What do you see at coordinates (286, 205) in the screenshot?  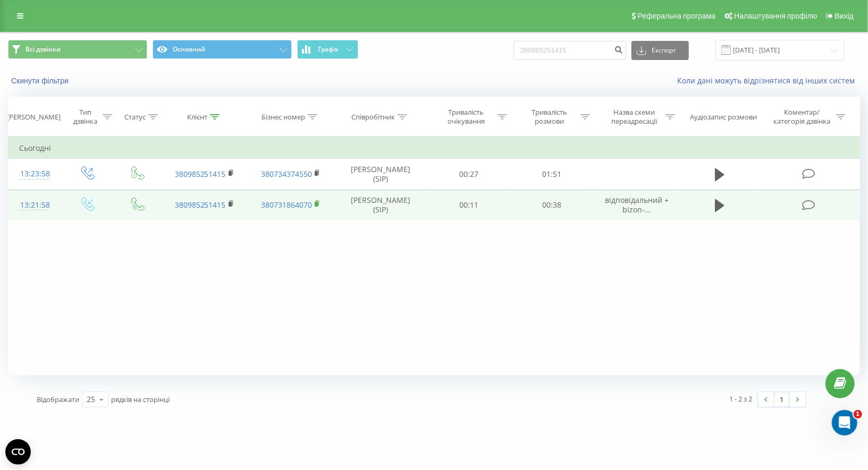 I see `a: 380731864070` at bounding box center [286, 205].